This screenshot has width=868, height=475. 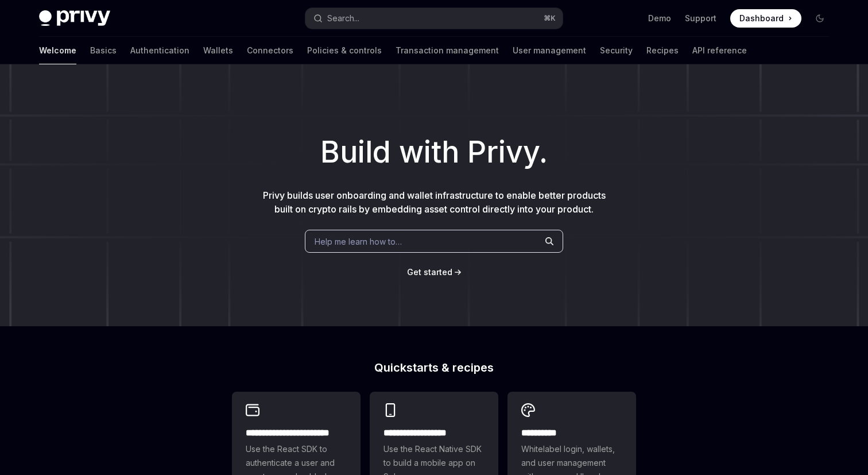 What do you see at coordinates (430, 272) in the screenshot?
I see `a: Get started` at bounding box center [430, 272].